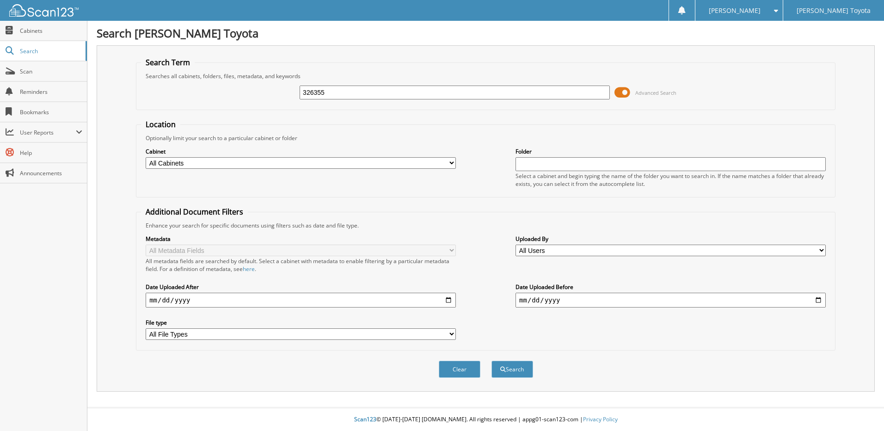  I want to click on label: Uploaded By, so click(671, 239).